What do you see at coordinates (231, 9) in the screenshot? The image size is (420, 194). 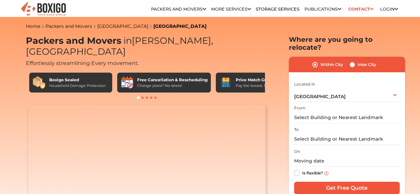 I see `a: More services` at bounding box center [231, 9].